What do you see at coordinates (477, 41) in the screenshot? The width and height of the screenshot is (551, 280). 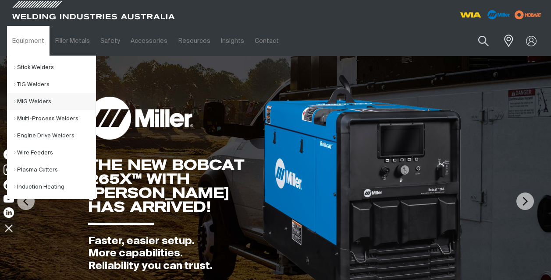 I see `input: Product name or item number...` at bounding box center [477, 41].